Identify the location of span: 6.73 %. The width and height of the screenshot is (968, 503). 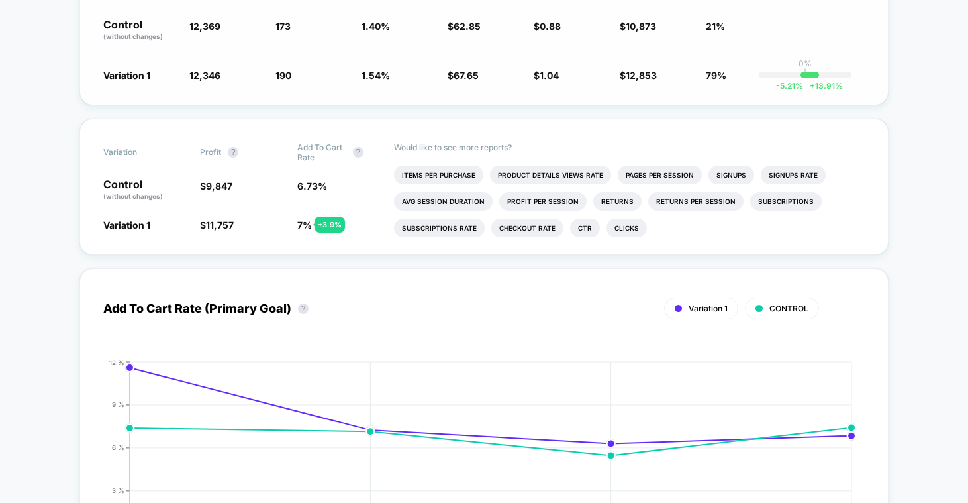
(312, 185).